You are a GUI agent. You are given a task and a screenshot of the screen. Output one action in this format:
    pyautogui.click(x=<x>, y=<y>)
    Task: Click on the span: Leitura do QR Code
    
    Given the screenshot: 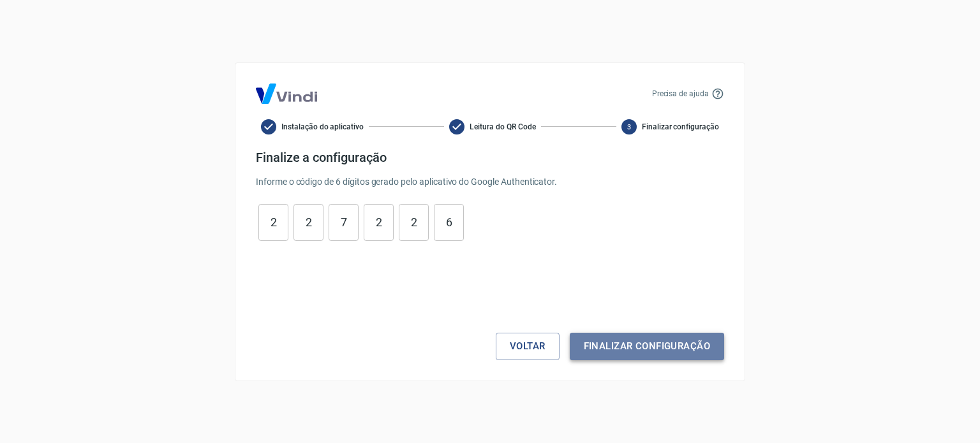 What is the action you would take?
    pyautogui.click(x=502, y=127)
    